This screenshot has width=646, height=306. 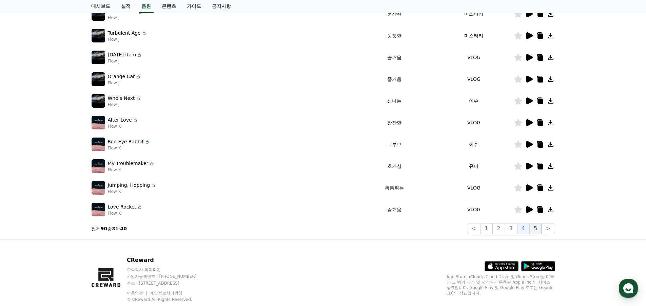 What do you see at coordinates (394, 101) in the screenshot?
I see `td: 신나는` at bounding box center [394, 101].